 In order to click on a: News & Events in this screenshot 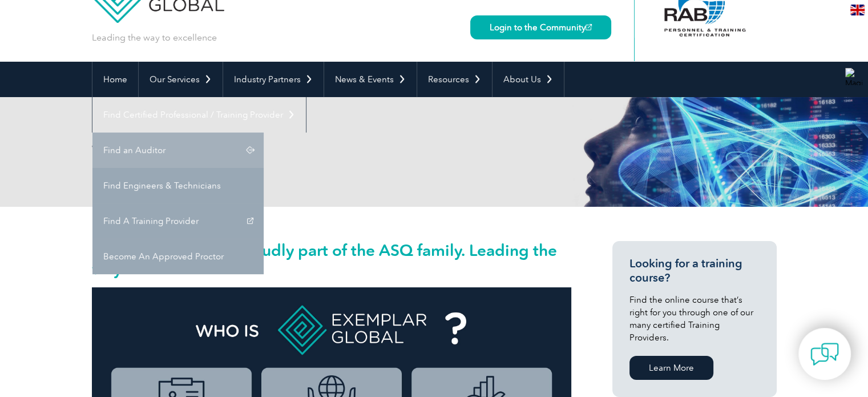, I will do `click(371, 79)`.